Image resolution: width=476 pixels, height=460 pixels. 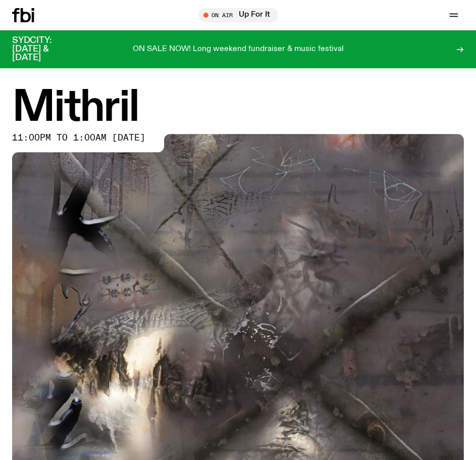 I want to click on p: ON SALE NOW! Long weekend fundraiser & music festival, so click(x=238, y=50).